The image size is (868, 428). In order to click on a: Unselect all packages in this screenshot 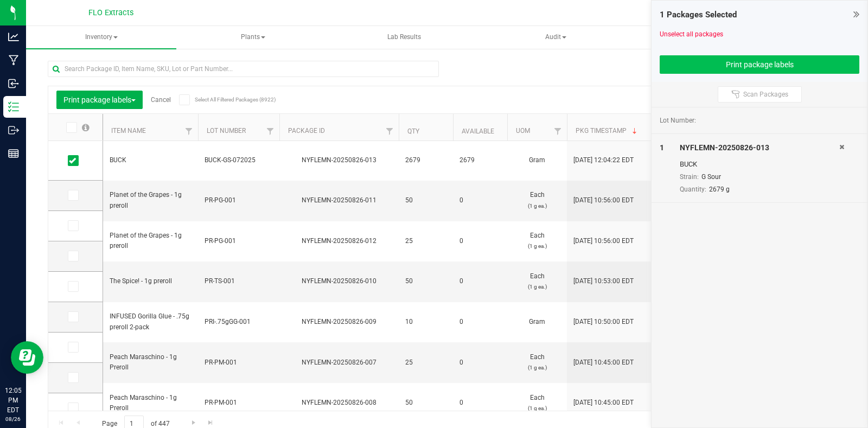, I will do `click(691, 35)`.